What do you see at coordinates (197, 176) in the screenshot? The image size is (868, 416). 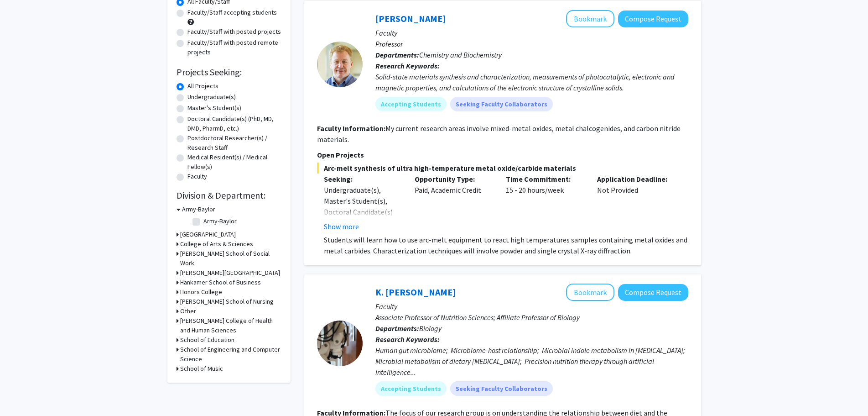 I see `label: Faculty` at bounding box center [197, 176].